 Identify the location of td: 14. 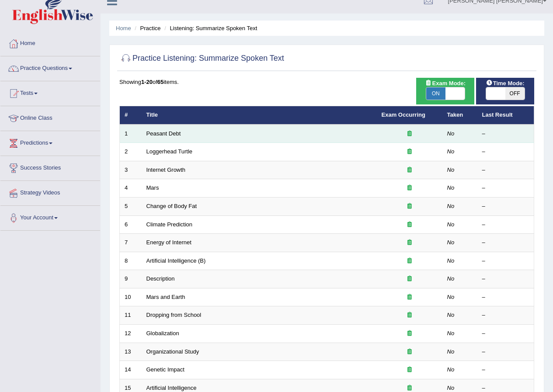
(131, 370).